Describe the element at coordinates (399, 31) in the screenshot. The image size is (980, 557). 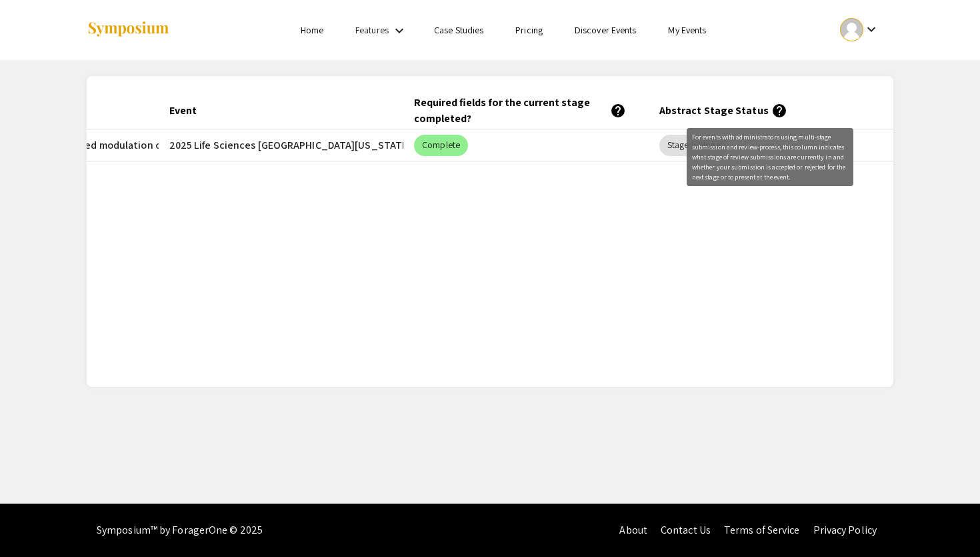
I see `mat-icon: Expand Features list` at that location.